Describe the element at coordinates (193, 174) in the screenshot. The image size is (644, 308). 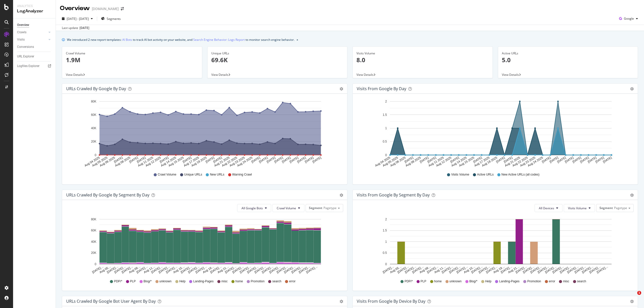
I see `span: Unique URLs` at that location.